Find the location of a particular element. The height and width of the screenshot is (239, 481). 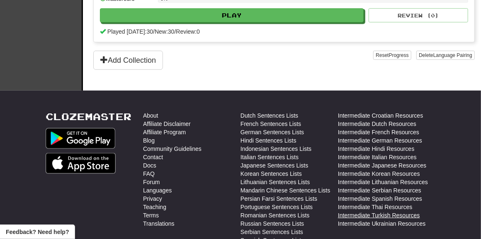

a: Hindi Sentences Lists is located at coordinates (268, 140).